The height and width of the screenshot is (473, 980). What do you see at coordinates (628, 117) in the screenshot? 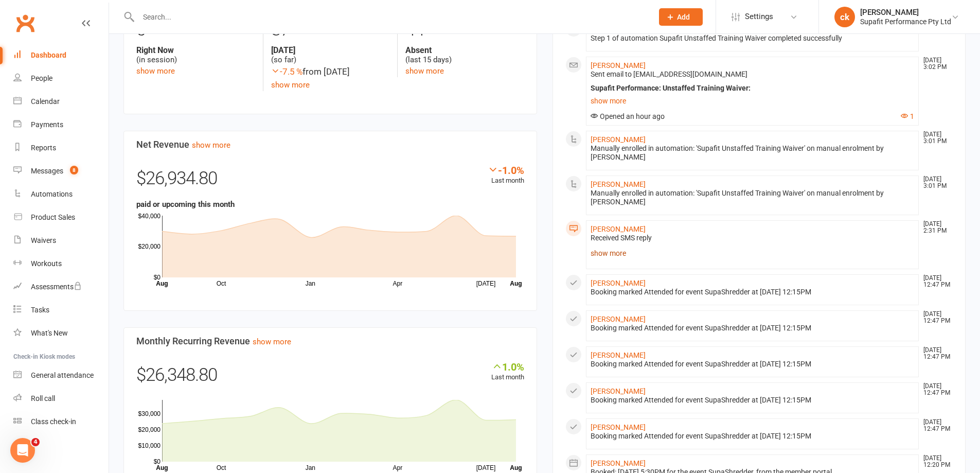
I see `span: Opened an hour ago` at bounding box center [628, 117].